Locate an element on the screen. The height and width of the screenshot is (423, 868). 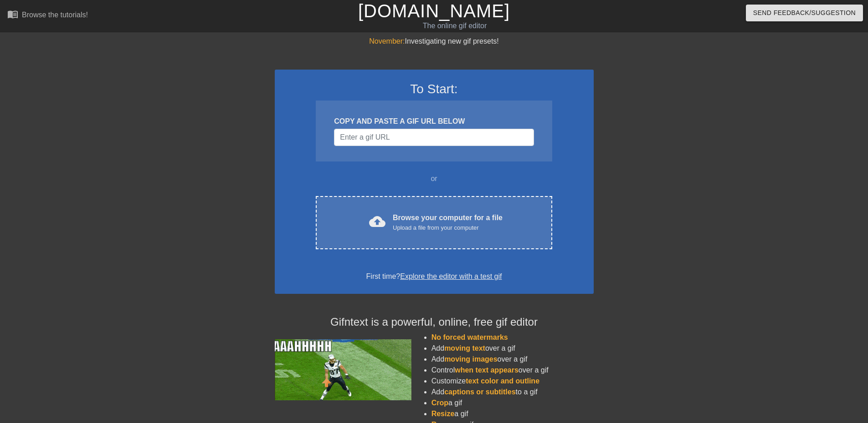
span: Crop is located at coordinates (440, 402).